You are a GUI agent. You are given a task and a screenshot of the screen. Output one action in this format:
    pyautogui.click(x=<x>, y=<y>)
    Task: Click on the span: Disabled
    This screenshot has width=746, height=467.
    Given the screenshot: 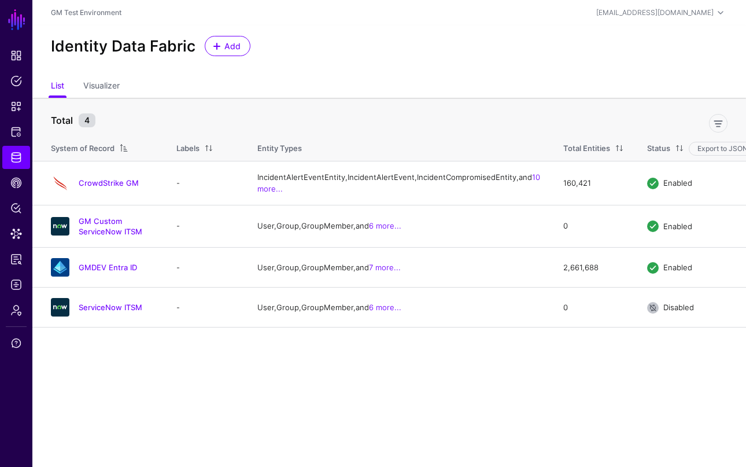 What is the action you would take?
    pyautogui.click(x=679, y=307)
    